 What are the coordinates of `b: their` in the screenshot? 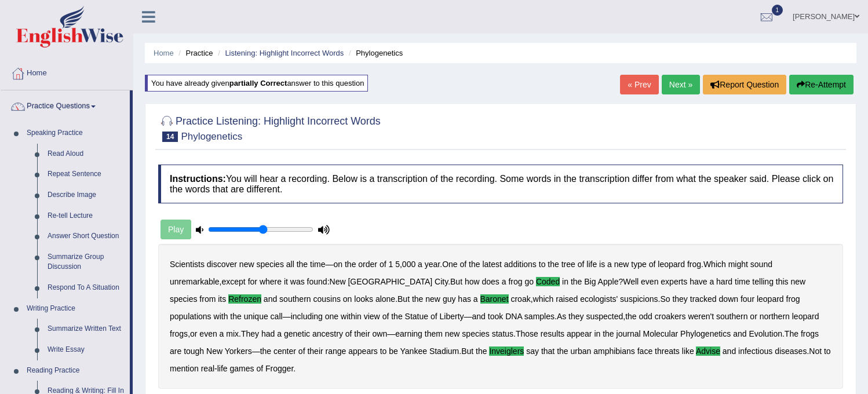 It's located at (362, 334).